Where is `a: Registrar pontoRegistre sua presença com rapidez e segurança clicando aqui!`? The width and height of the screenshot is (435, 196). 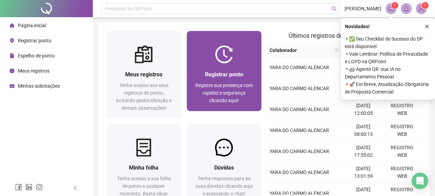
a: Registrar pontoRegistre sua presença com rapidez e segurança clicando aqui! is located at coordinates (224, 71).